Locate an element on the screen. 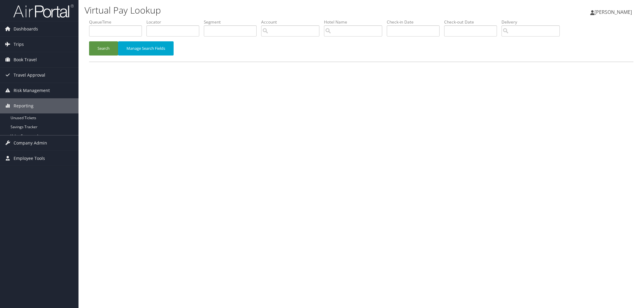 This screenshot has height=308, width=644. span: Travel Approval is located at coordinates (29, 75).